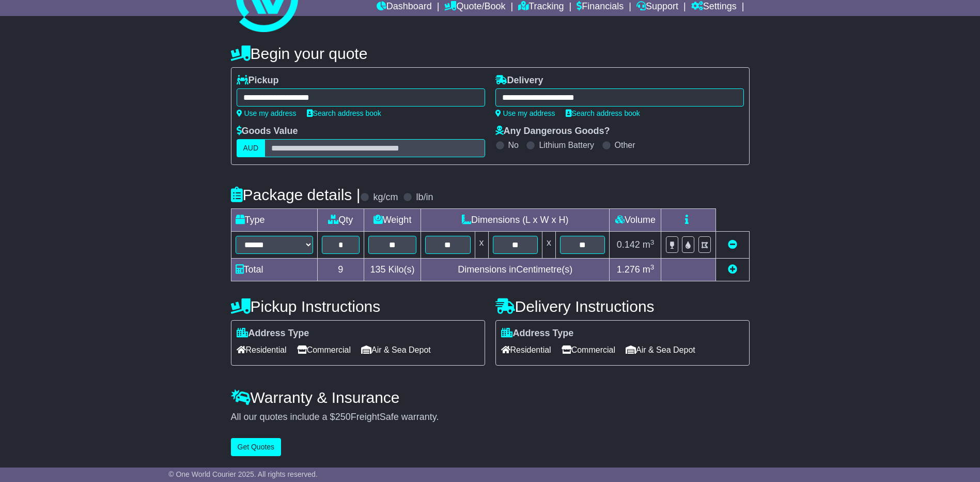 This screenshot has height=482, width=980. I want to click on span: 135, so click(378, 269).